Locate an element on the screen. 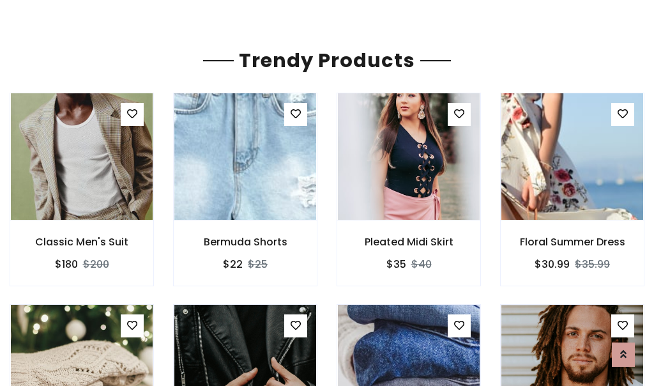 The height and width of the screenshot is (386, 654). del: $35.99 is located at coordinates (592, 264).